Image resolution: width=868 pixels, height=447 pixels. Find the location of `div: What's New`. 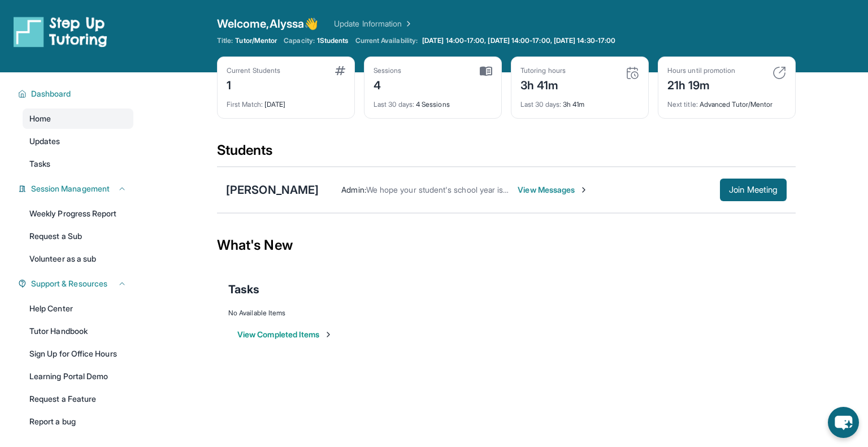

div: What's New is located at coordinates (507, 245).